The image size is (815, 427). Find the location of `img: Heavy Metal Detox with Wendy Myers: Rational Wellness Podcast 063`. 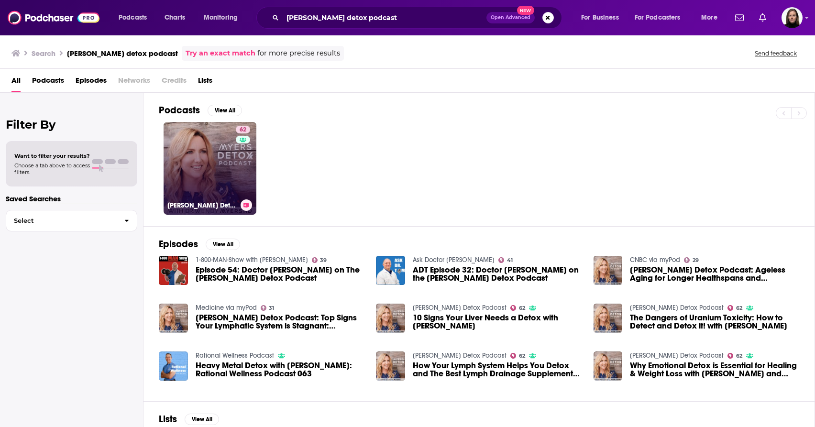

img: Heavy Metal Detox with Wendy Myers: Rational Wellness Podcast 063 is located at coordinates (173, 366).